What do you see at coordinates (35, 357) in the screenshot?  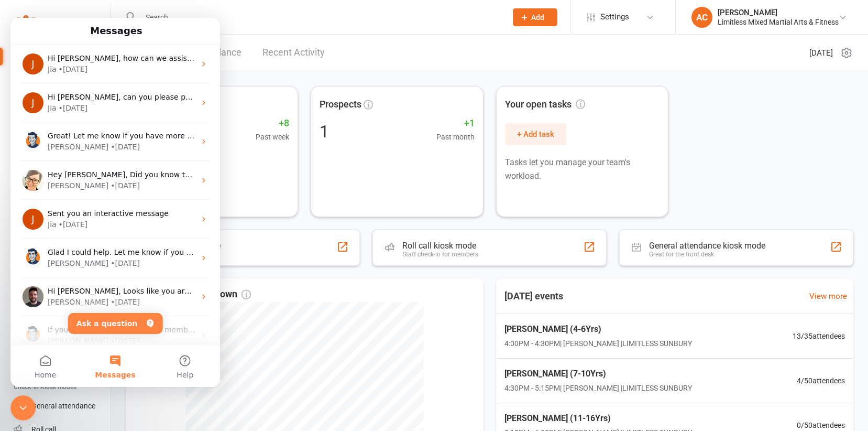 I see `span: Home` at bounding box center [35, 357].